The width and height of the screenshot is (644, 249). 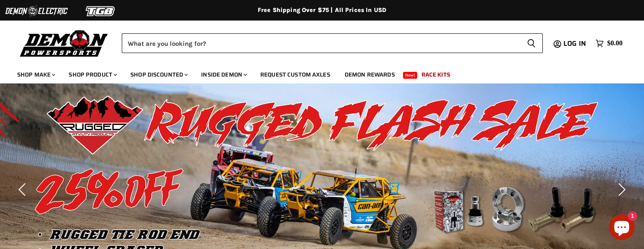 What do you see at coordinates (622, 229) in the screenshot?
I see `inbox-online-store-chat: Shopify online store chat` at bounding box center [622, 229].